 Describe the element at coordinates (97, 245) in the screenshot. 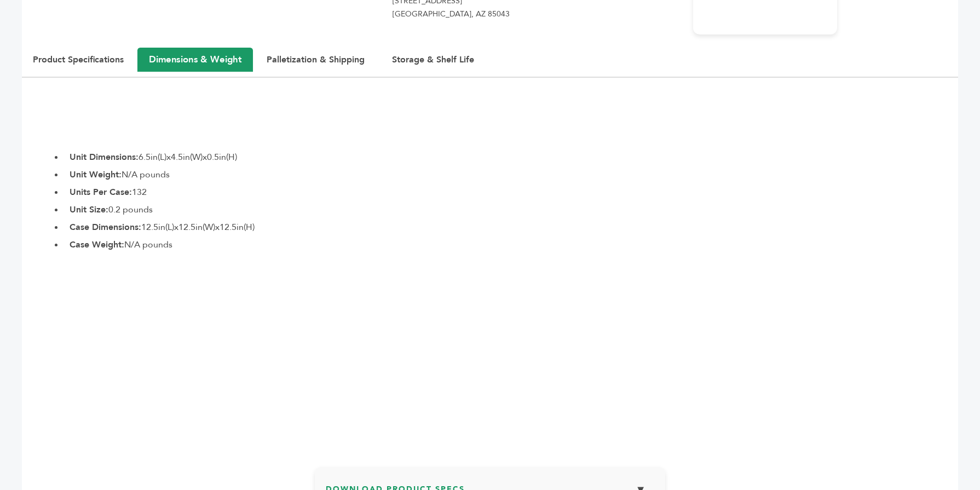

I see `b: Case Weight:` at that location.